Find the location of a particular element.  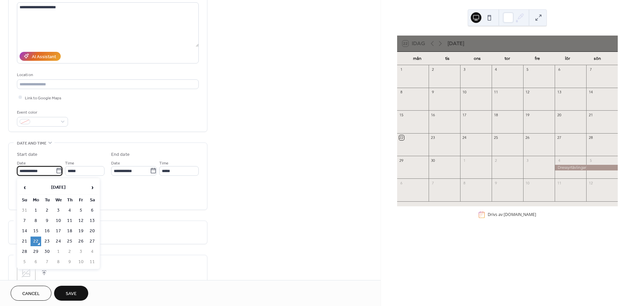

td: 12 is located at coordinates (81, 220).